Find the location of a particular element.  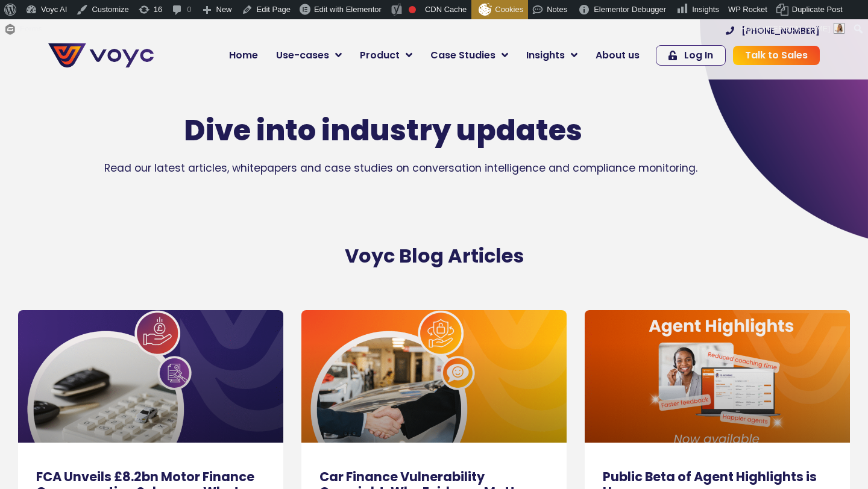

span: Log In is located at coordinates (699, 56).